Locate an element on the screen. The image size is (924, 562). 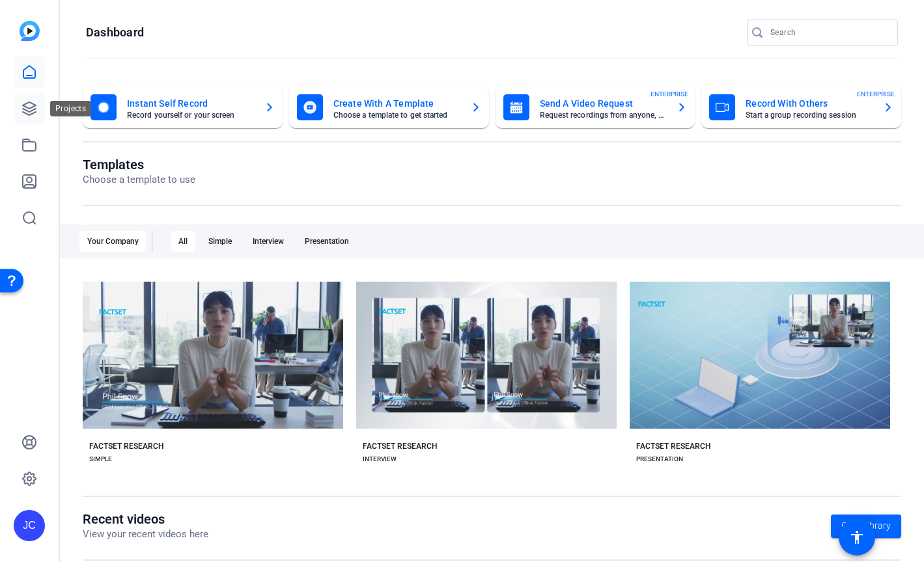
div: Presentation is located at coordinates (327, 241).